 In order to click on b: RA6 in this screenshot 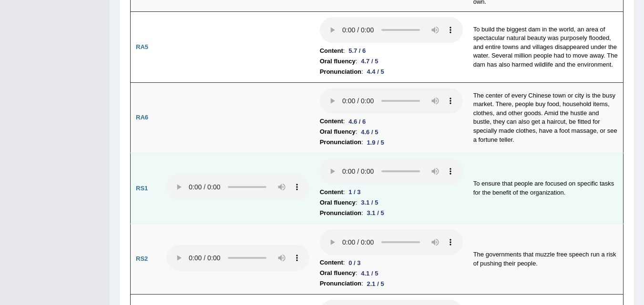, I will do `click(142, 117)`.